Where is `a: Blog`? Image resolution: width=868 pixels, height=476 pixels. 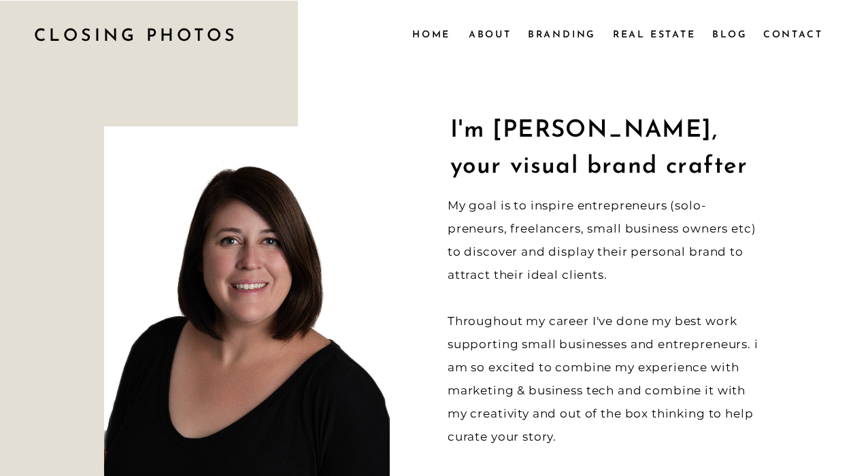
a: Blog is located at coordinates (730, 34).